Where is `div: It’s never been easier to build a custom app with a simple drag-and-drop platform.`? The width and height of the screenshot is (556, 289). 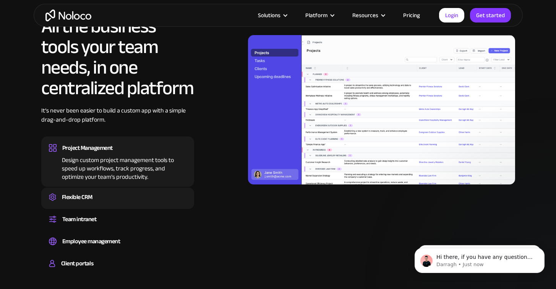 div: It’s never been easier to build a custom app with a simple drag-and-drop platform. is located at coordinates (118, 121).